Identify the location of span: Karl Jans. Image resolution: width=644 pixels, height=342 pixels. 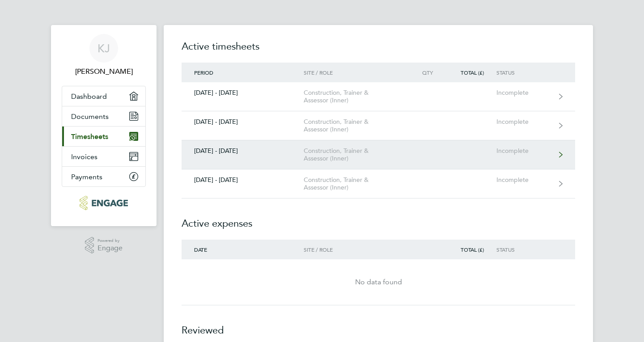
(104, 71).